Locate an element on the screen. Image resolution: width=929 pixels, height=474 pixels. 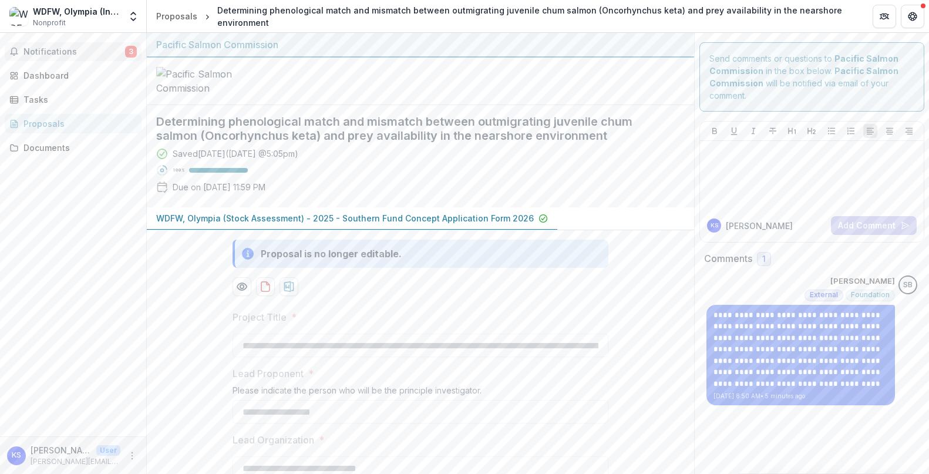
img: Pacific Salmon Commission is located at coordinates (215, 81).